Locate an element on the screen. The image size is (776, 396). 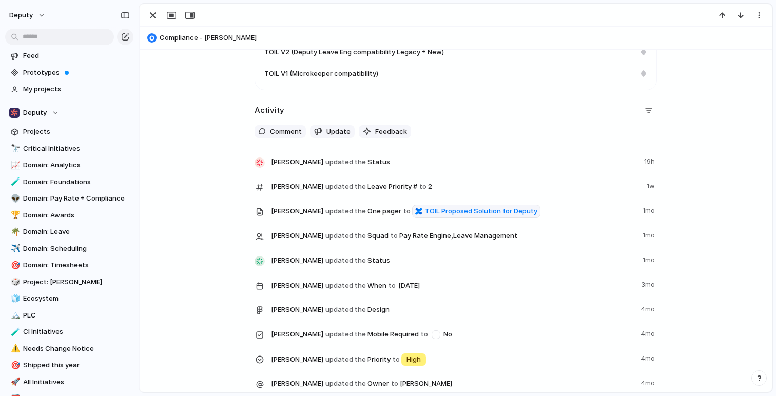
span: Domain: Pay Rate + Compliance is located at coordinates (77, 199).